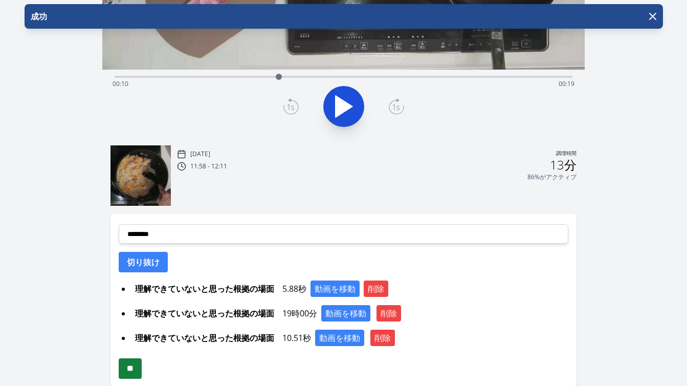 This screenshot has width=687, height=386. Describe the element at coordinates (552, 176) in the screenshot. I see `font: 86%がアクティブ` at that location.